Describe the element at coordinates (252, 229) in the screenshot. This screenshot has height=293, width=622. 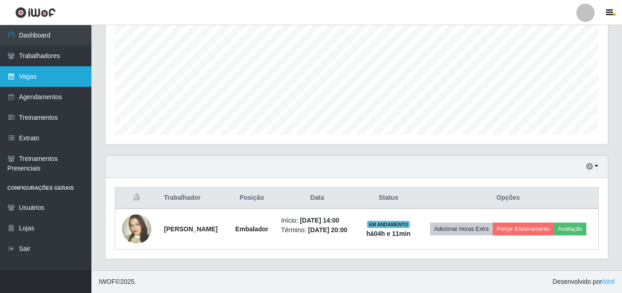
I see `strong: Embalador` at that location.